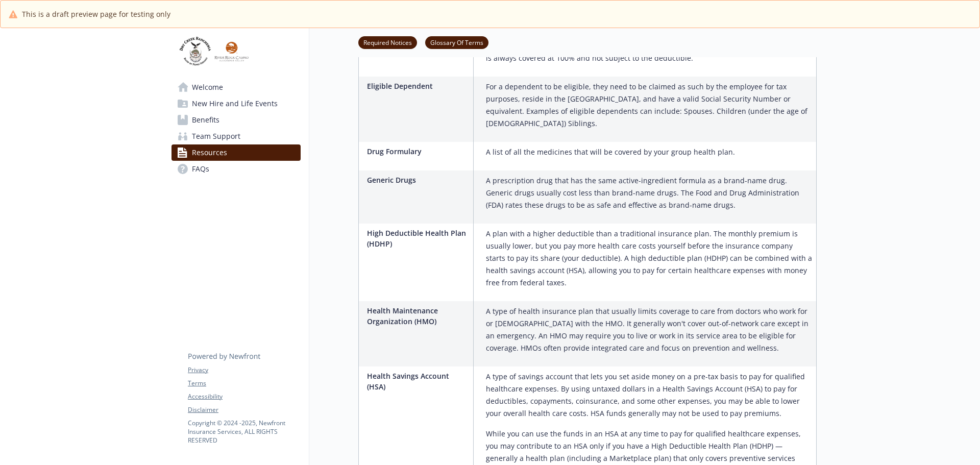  I want to click on p: Copyright © 2024 - 2025 , Newfront Insurance Services, ALL RIGHTS RESERVED, so click(244, 431).